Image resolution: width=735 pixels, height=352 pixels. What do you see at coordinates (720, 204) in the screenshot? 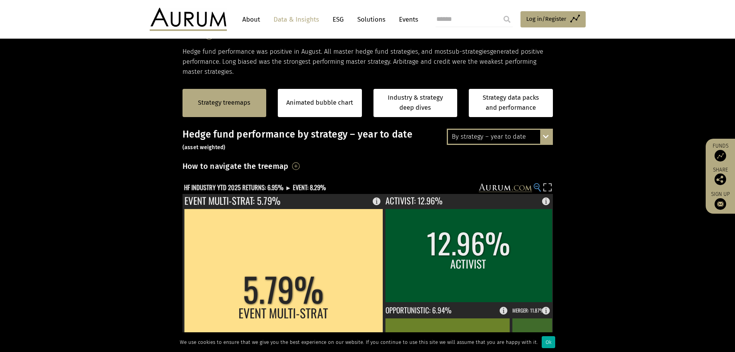
I see `img: Sign up to our newsletter` at bounding box center [720, 204].